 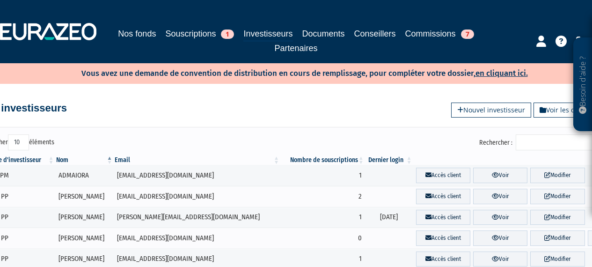 What do you see at coordinates (375, 34) in the screenshot?
I see `a: Conseillers` at bounding box center [375, 34].